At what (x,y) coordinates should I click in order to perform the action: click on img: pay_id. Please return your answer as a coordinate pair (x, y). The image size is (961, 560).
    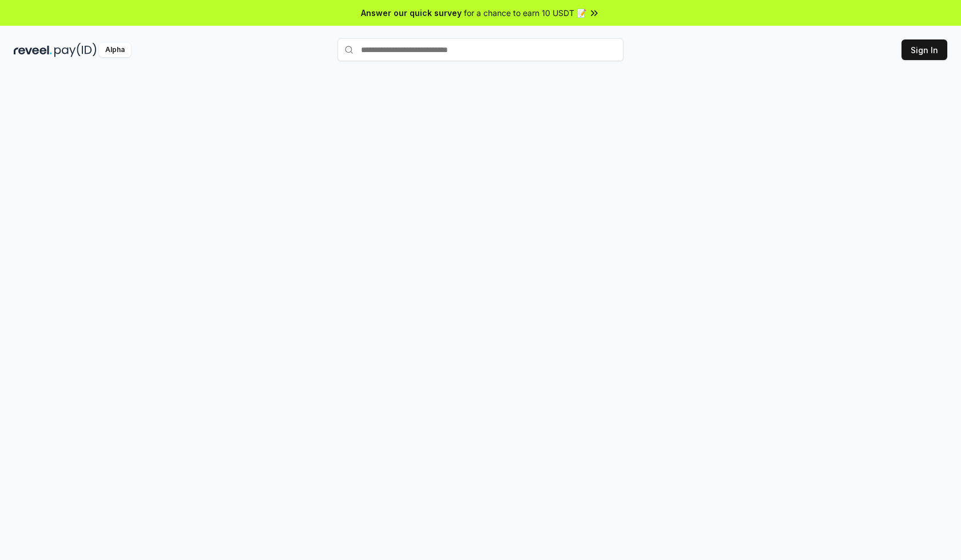
    Looking at the image, I should click on (76, 50).